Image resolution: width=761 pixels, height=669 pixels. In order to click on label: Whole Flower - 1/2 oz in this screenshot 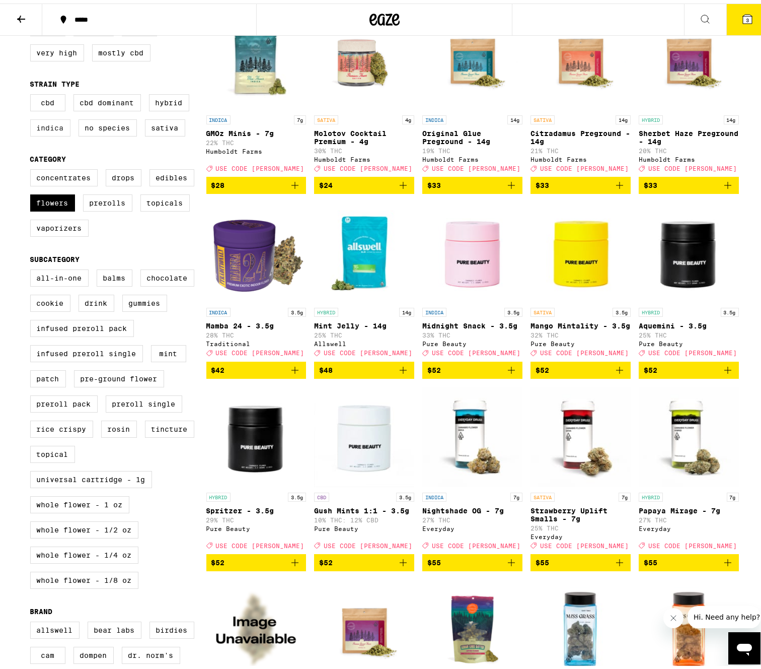, I will do `click(84, 526)`.